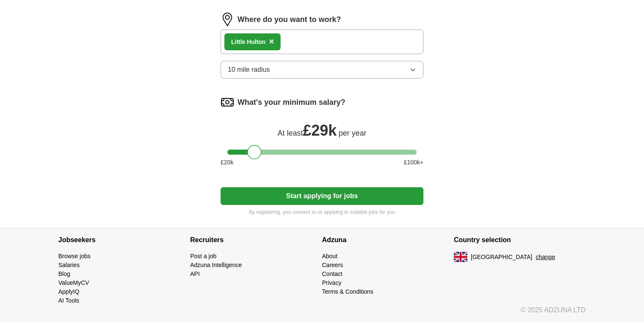  I want to click on span: £ 100 k+, so click(414, 163).